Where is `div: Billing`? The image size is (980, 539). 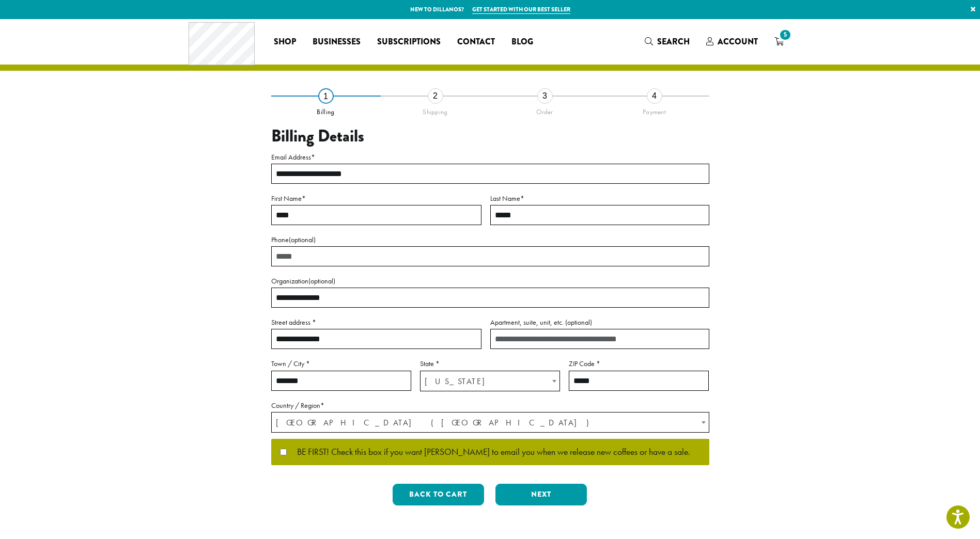
div: Billing is located at coordinates (326, 110).